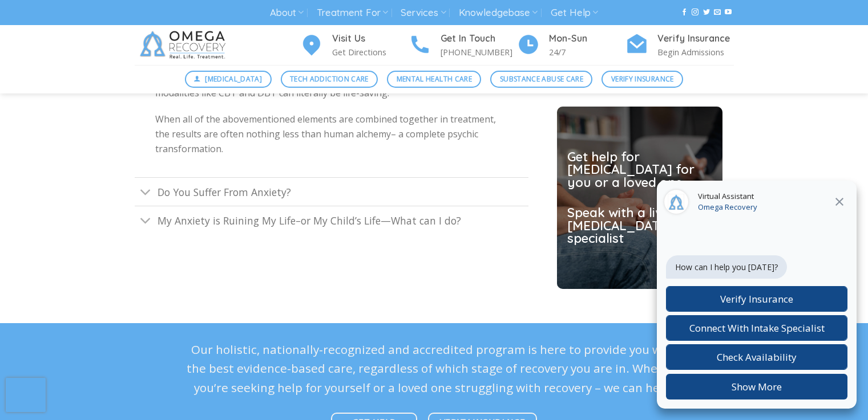  What do you see at coordinates (696, 52) in the screenshot?
I see `p: Begin Admissions` at bounding box center [696, 52].